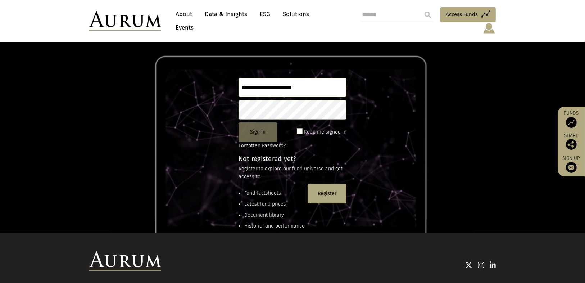  I want to click on a: About, so click(184, 14).